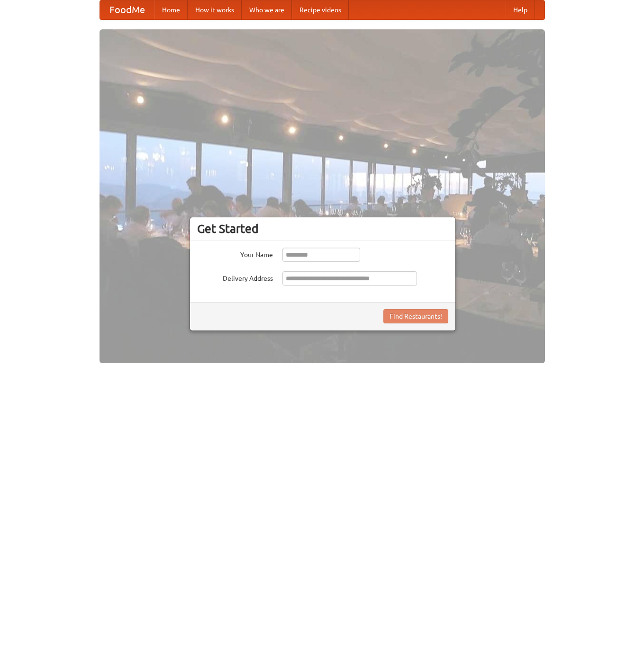  I want to click on a: Recipe videos, so click(320, 10).